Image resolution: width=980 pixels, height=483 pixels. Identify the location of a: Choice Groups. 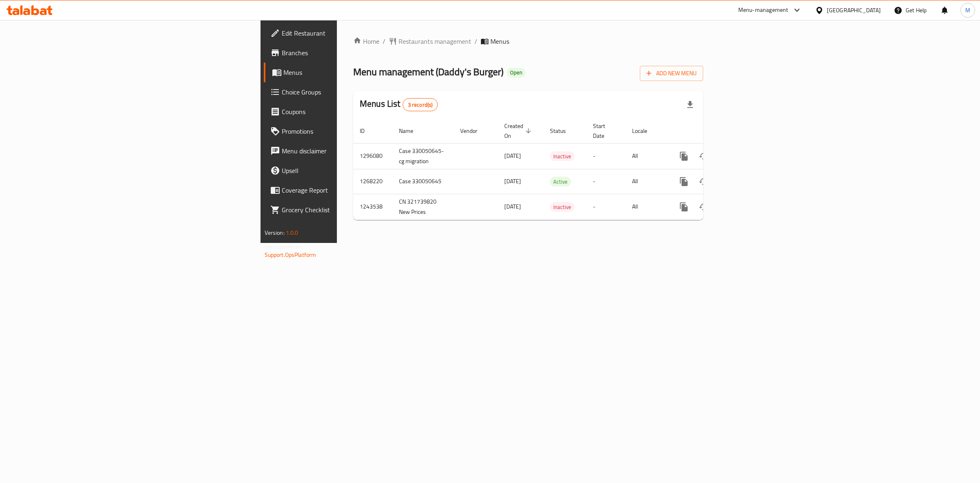
(344, 92).